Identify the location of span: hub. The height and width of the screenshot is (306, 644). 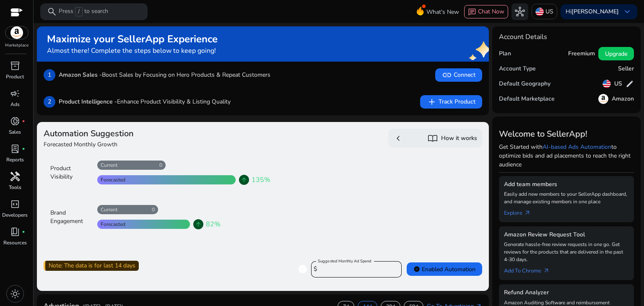
(520, 12).